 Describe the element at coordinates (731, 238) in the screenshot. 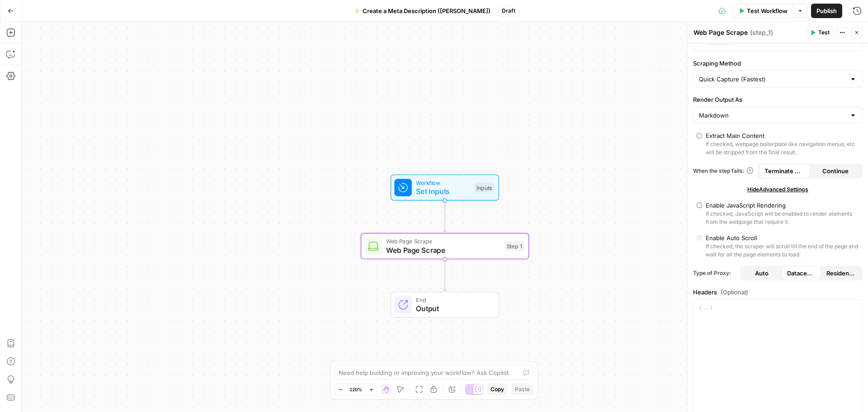

I see `div: Enable Auto Scroll` at that location.